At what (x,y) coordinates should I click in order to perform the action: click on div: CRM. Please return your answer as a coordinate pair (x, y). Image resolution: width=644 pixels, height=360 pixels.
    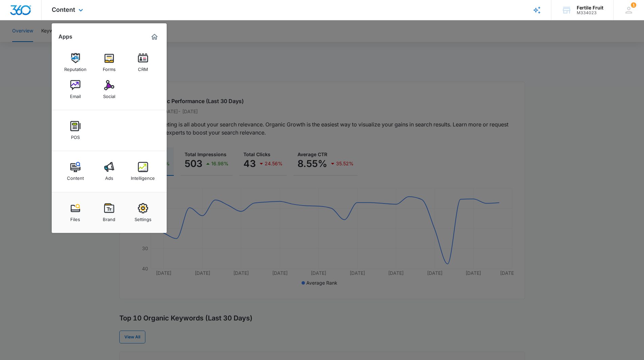
    Looking at the image, I should click on (143, 68).